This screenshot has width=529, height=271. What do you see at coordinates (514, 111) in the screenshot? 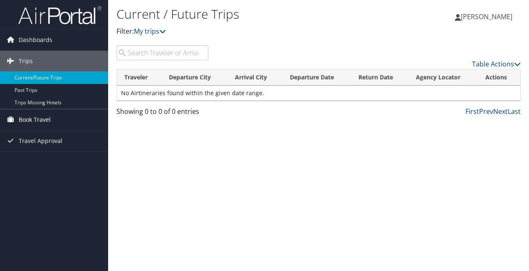
I see `a: Last` at bounding box center [514, 111].